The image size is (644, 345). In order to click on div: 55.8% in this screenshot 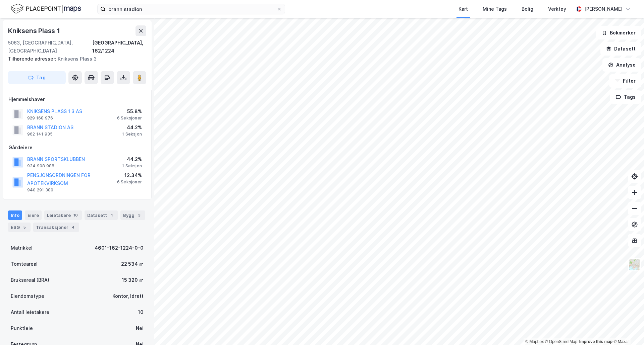, I will do `click(130, 112)`.